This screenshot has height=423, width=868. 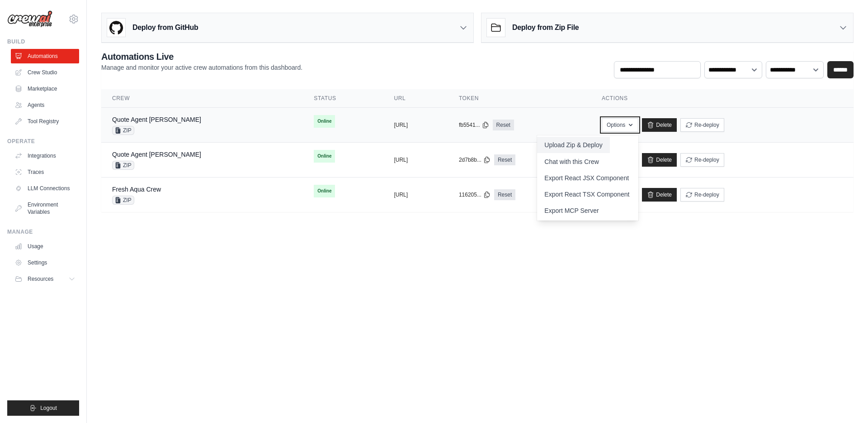 I want to click on p: Manage and monitor your active crew automations from this dashboard., so click(x=202, y=68).